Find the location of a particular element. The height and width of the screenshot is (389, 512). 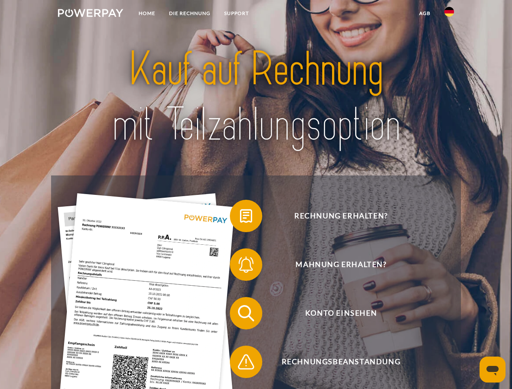

span: Rechnung erhalten? is located at coordinates (341, 216).